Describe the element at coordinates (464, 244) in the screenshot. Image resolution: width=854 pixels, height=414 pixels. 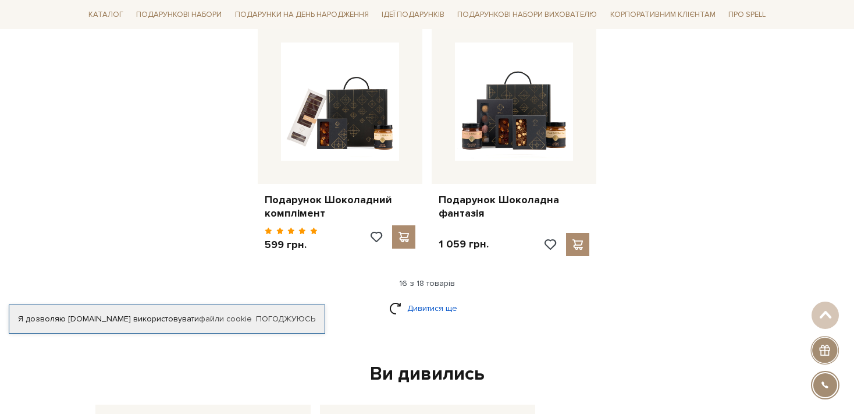
I see `p: 1 059 грн.` at that location.